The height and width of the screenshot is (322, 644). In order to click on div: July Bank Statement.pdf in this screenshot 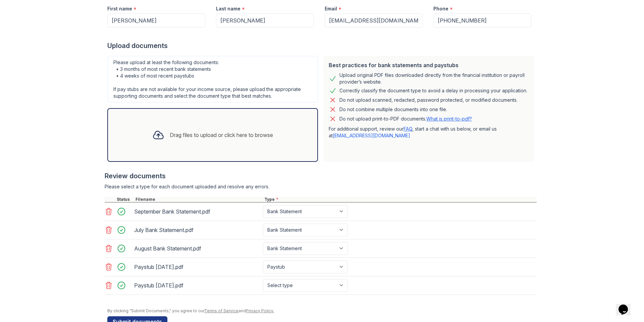, I will do `click(197, 230)`.